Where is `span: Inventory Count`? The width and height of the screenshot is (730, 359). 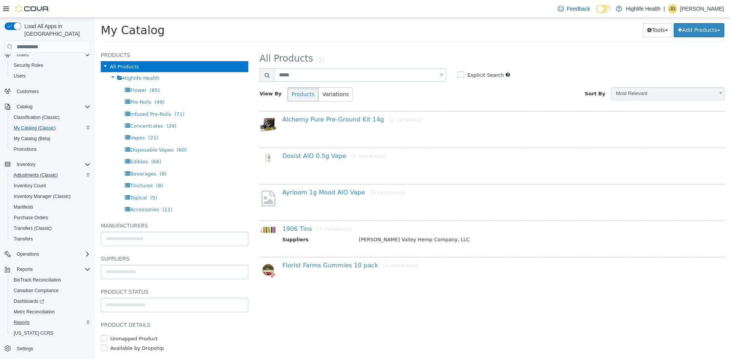
span: Inventory Count is located at coordinates (51, 186).